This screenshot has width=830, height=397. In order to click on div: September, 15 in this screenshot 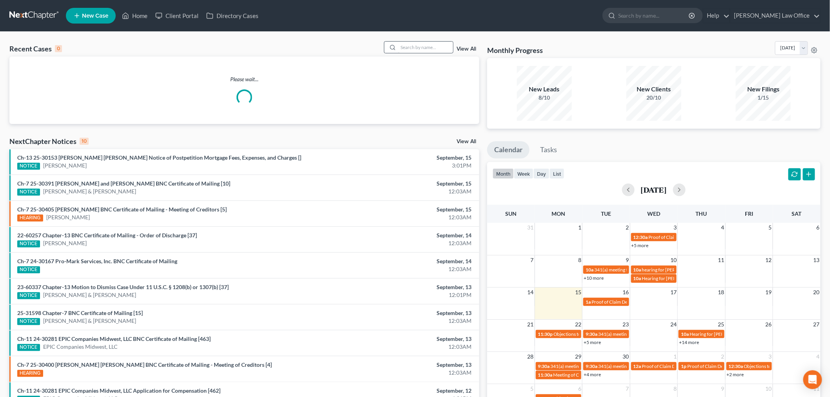, I will do `click(398, 158)`.